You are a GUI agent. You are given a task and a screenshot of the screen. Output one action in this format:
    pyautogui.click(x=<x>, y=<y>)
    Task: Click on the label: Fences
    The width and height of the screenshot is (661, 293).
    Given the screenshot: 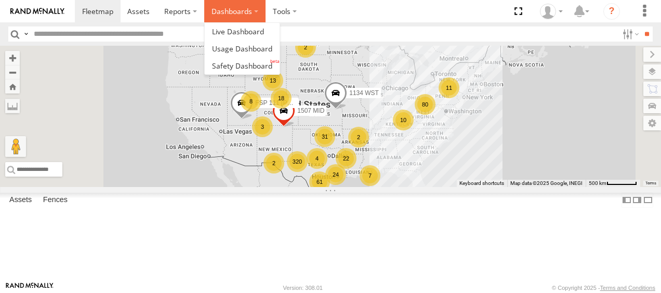 What is the action you would take?
    pyautogui.click(x=55, y=200)
    